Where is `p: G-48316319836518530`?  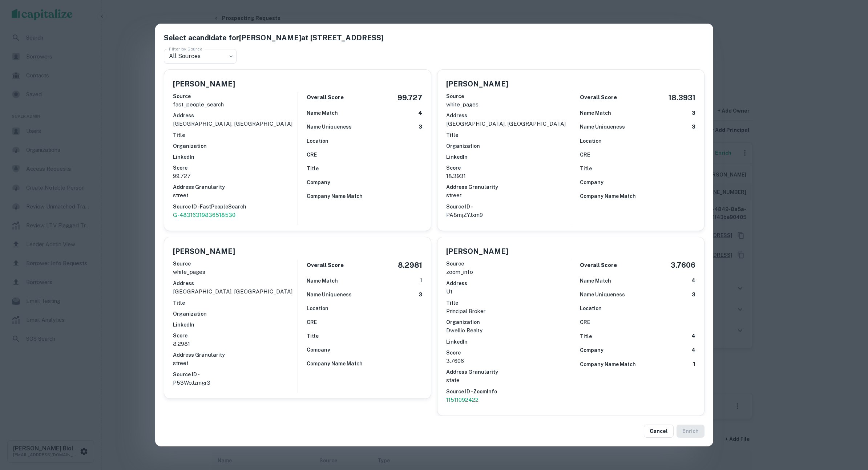
p: G-48316319836518530 is located at coordinates (235, 215).